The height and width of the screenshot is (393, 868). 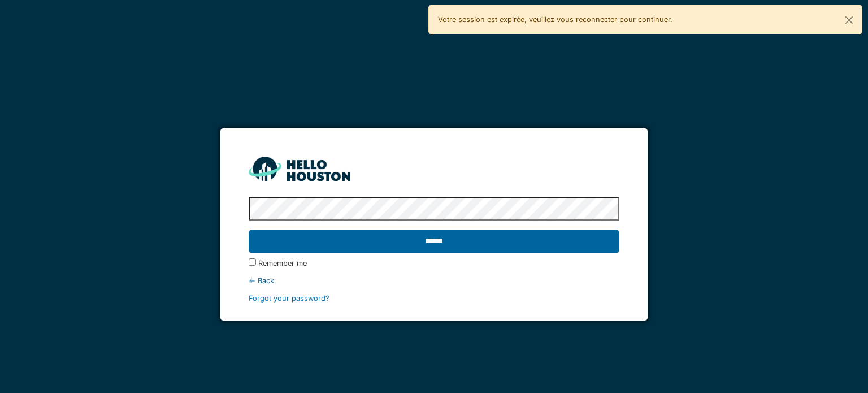 What do you see at coordinates (434, 281) in the screenshot?
I see `div: ← Back` at bounding box center [434, 281].